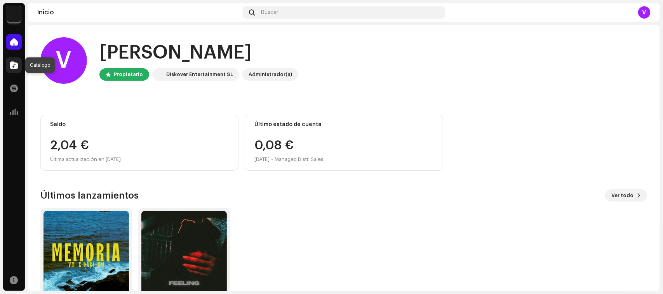 The width and height of the screenshot is (663, 294). Describe the element at coordinates (299, 160) in the screenshot. I see `div: Managed Distr. Sales` at that location.